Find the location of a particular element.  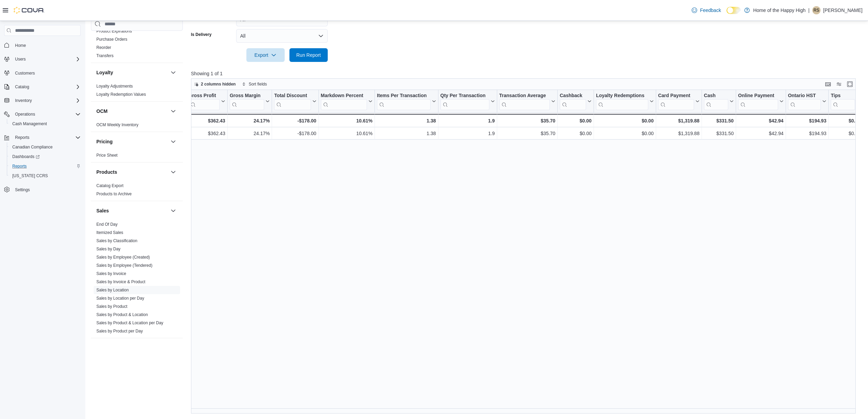

span: Inventory is located at coordinates (47, 101).